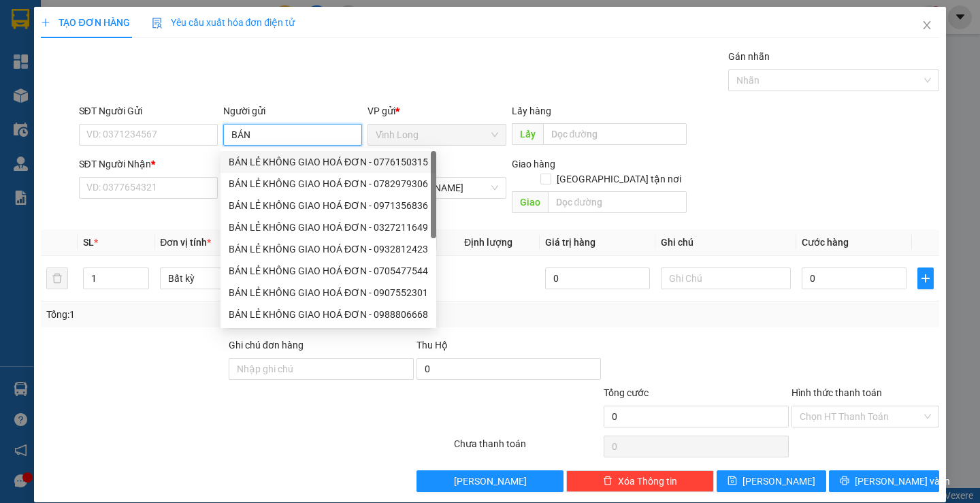  I want to click on span: Tổng cước, so click(626, 393).